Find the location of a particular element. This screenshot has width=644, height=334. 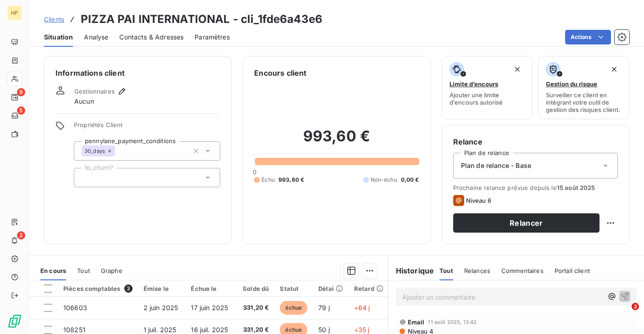

span: 17 juin 2025 is located at coordinates (209, 307).